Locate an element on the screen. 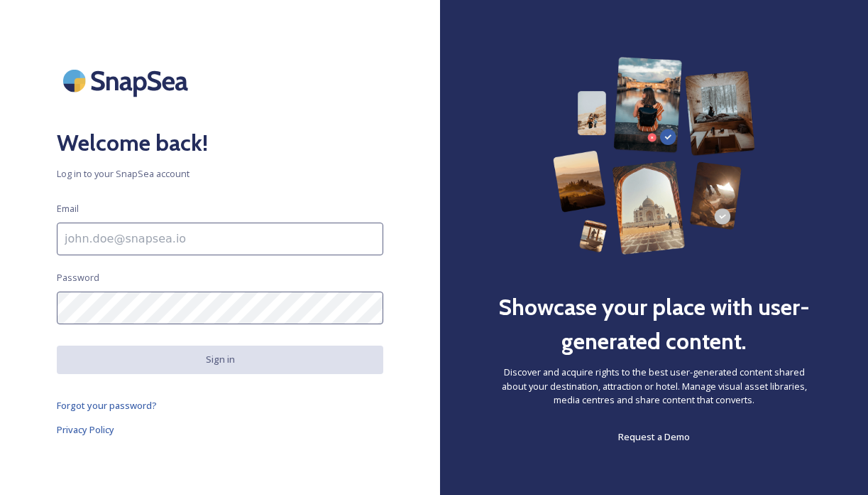  span: Request a Demo is located at coordinates (654, 436).